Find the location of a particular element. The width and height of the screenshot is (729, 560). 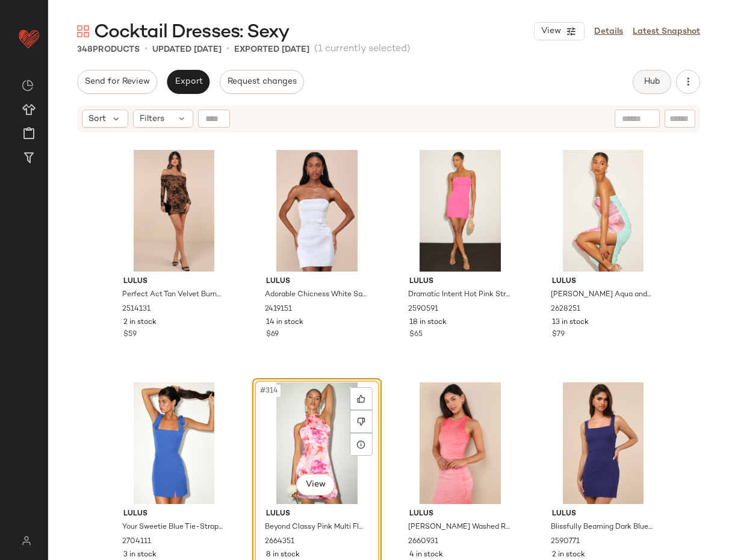

span: Cocktail Dresses: Sexy is located at coordinates (191, 32).